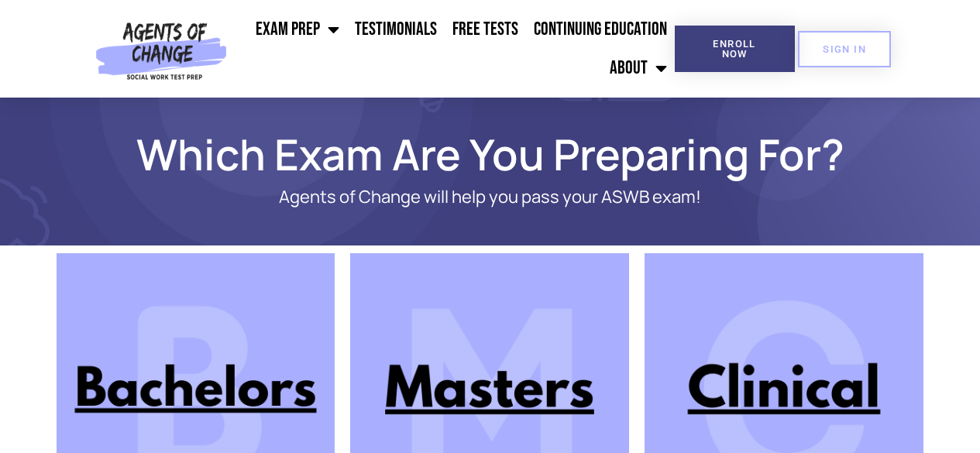 The image size is (980, 453). I want to click on a: Testimonials, so click(395, 30).